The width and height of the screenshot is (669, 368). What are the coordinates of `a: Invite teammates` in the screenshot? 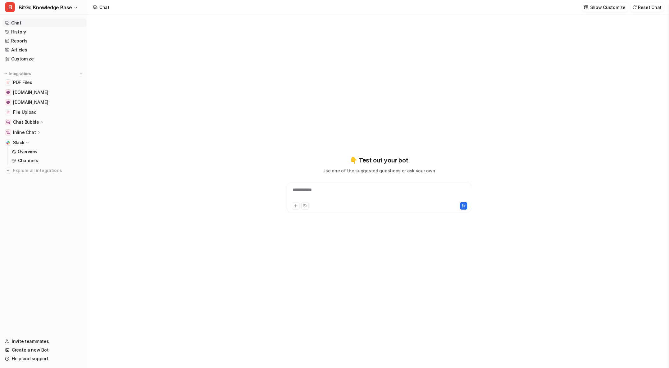 It's located at (44, 342).